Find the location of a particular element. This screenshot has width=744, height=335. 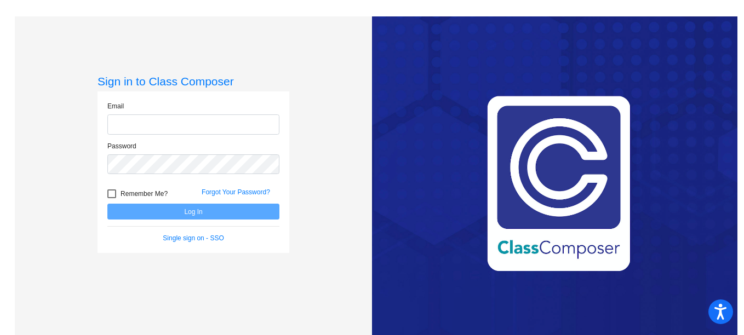

label: Email is located at coordinates (116, 106).